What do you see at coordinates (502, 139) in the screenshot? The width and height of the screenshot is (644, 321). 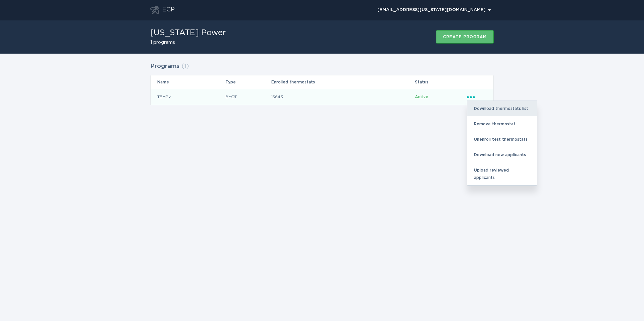 I see `div: Unenroll test thermostats` at bounding box center [502, 139].